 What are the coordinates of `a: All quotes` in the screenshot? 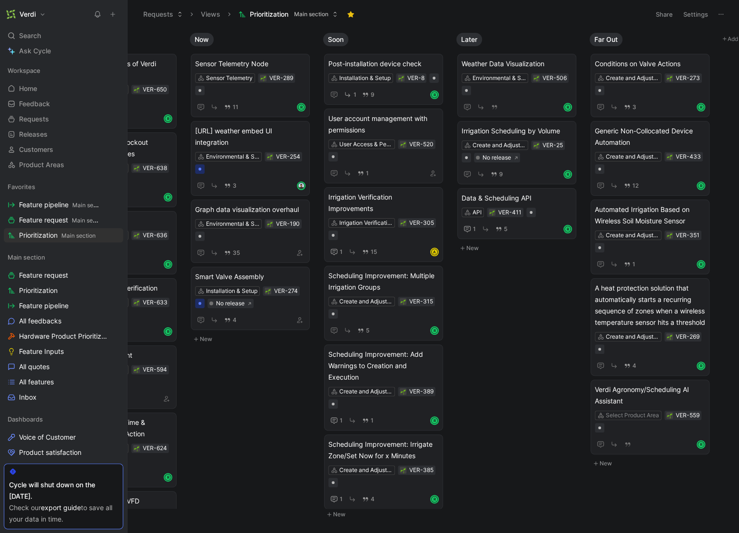 It's located at (63, 366).